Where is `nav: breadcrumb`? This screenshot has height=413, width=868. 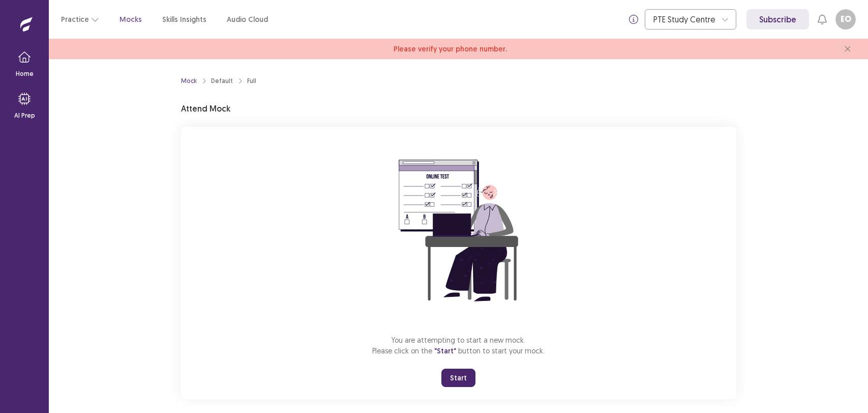 nav: breadcrumb is located at coordinates (219, 81).